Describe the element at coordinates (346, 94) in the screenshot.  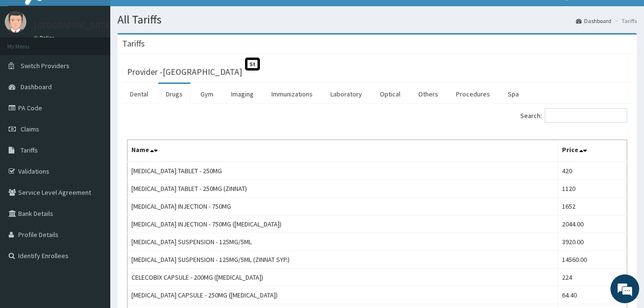
I see `a: Laboratory` at that location.